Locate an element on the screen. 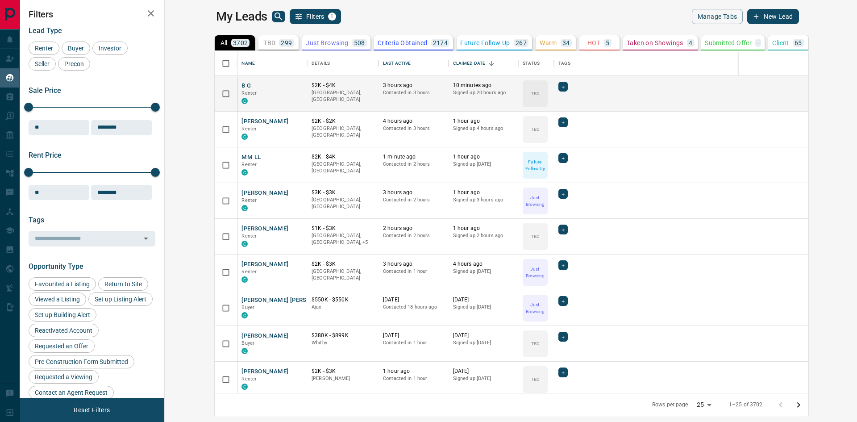 The width and height of the screenshot is (857, 422). div: Status is located at coordinates (531, 63).